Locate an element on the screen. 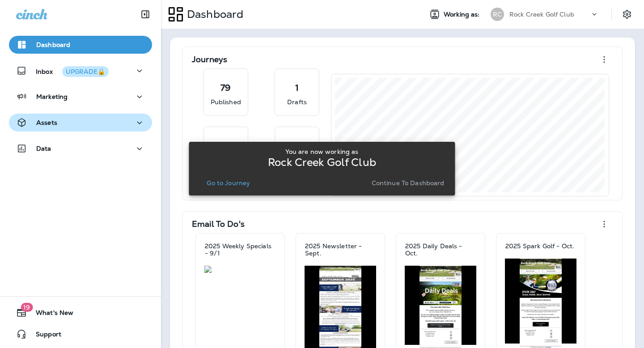  span: Support is located at coordinates (44, 335).